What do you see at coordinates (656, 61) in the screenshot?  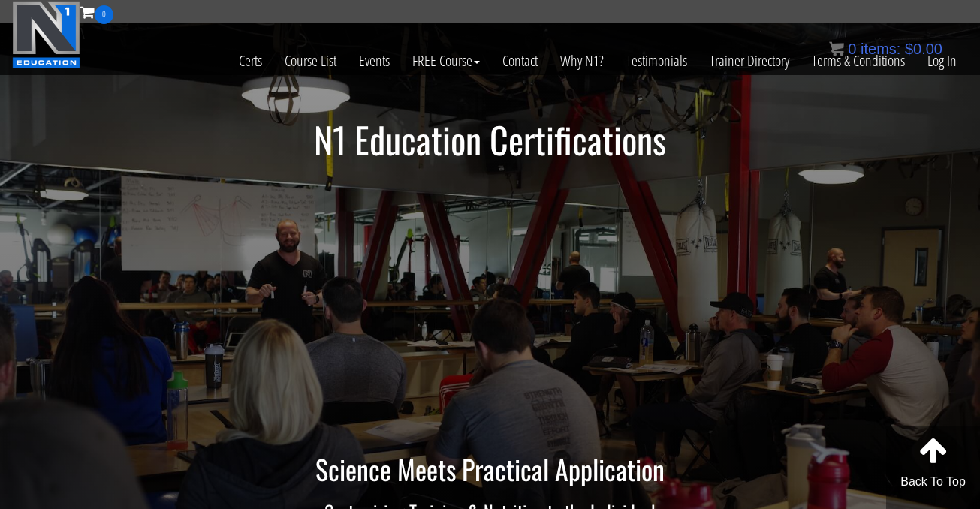 I see `a: Testimonials` at bounding box center [656, 61].